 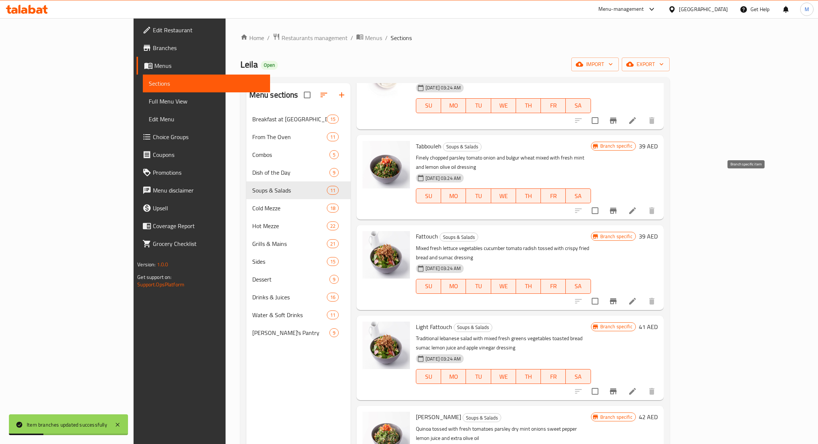 I want to click on span: Dessert, so click(x=291, y=279).